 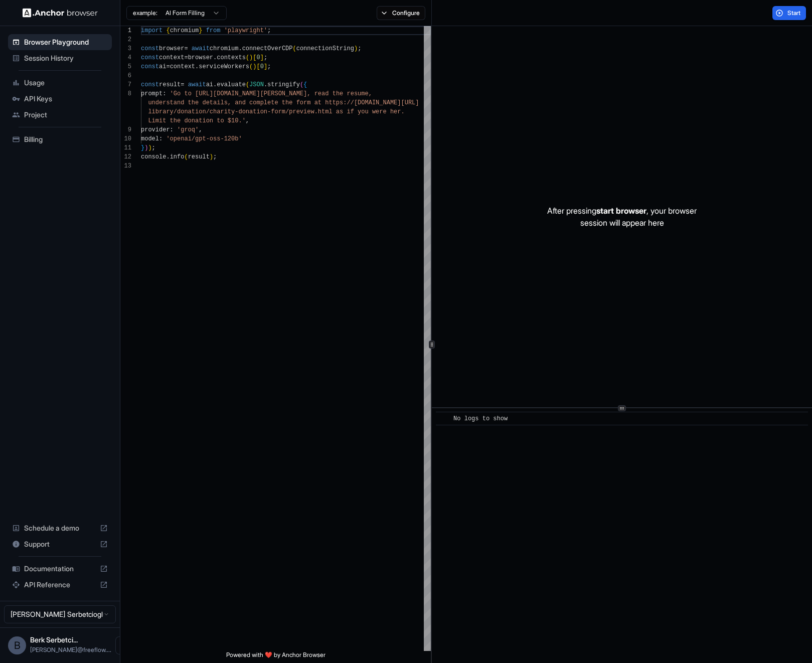 I want to click on div: Schedule a demo, so click(x=59, y=528).